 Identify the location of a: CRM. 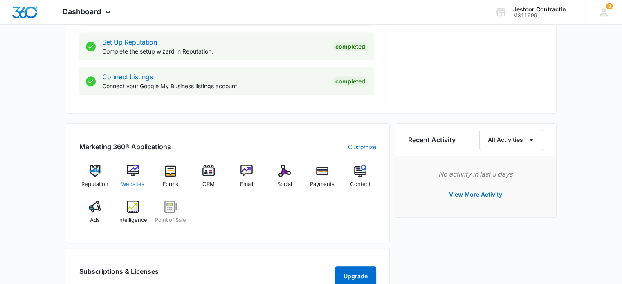
(208, 179).